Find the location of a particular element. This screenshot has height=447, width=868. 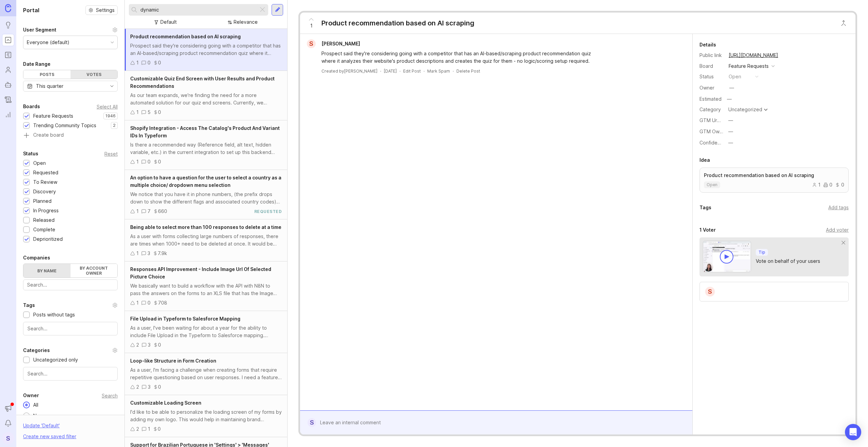

a: Ideas is located at coordinates (8, 25).